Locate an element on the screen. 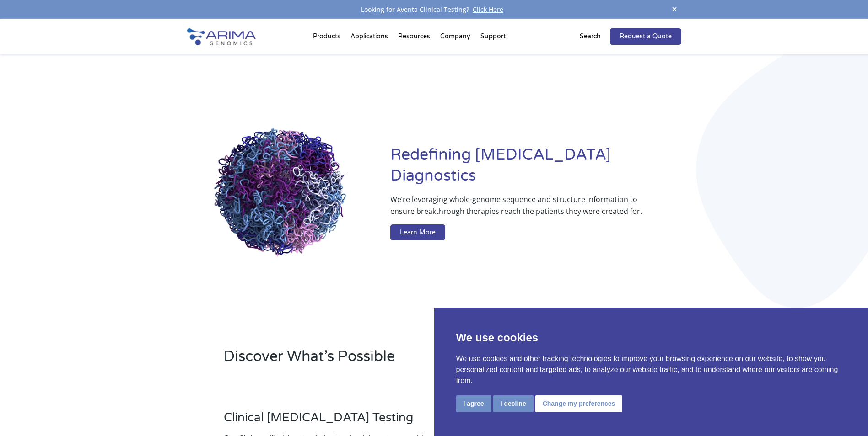  div: Looking for Aventa Clinical Testing? is located at coordinates (434, 10).